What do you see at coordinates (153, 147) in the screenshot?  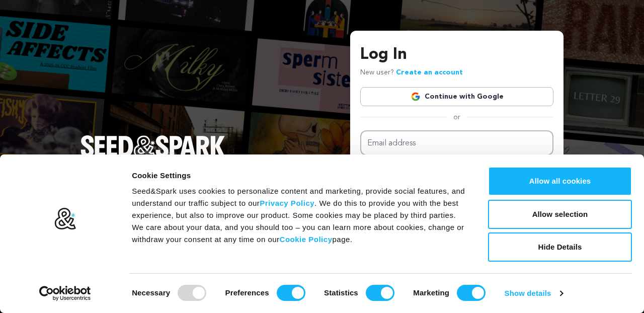 I see `img: Seed&Spark Logo` at bounding box center [153, 147].